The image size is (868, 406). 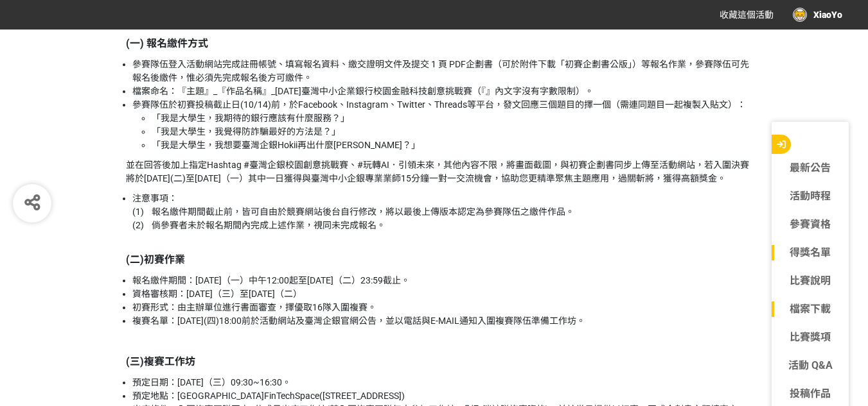 I want to click on a: 比賽說明, so click(x=810, y=281).